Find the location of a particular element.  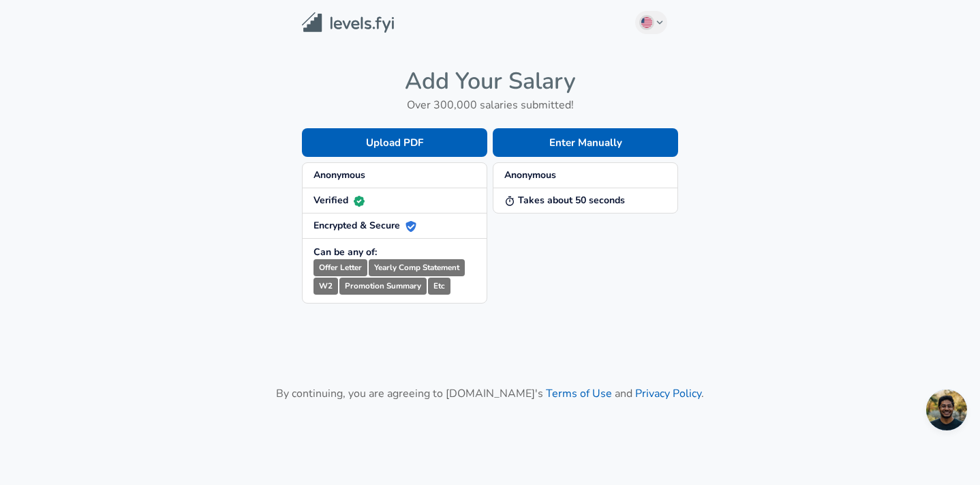

h4: Add Your Salary is located at coordinates (490, 81).